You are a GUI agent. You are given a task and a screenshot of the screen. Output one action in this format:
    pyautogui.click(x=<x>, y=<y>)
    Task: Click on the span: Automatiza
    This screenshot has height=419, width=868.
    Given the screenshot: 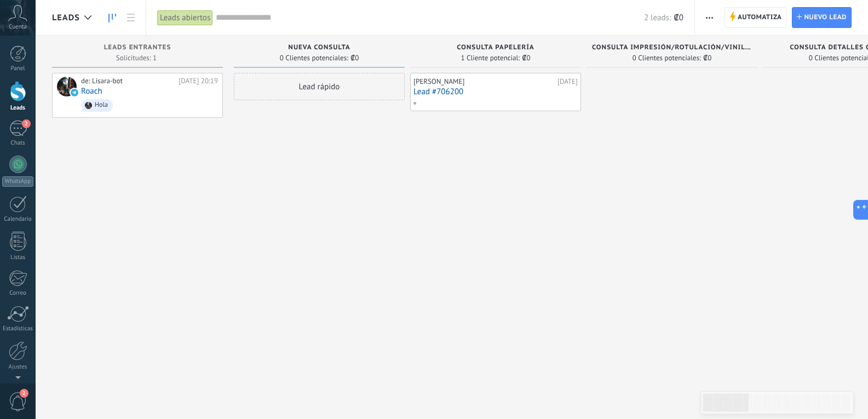 What is the action you would take?
    pyautogui.click(x=760, y=17)
    